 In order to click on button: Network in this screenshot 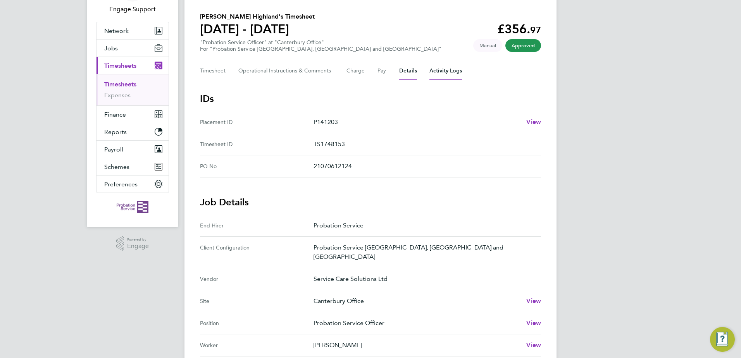, I will do `click(133, 31)`.